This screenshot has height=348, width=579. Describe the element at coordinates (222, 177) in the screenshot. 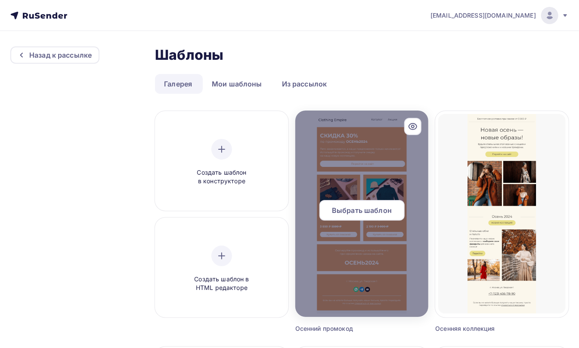

I see `span: Создать шаблон в конструкторе` at that location.